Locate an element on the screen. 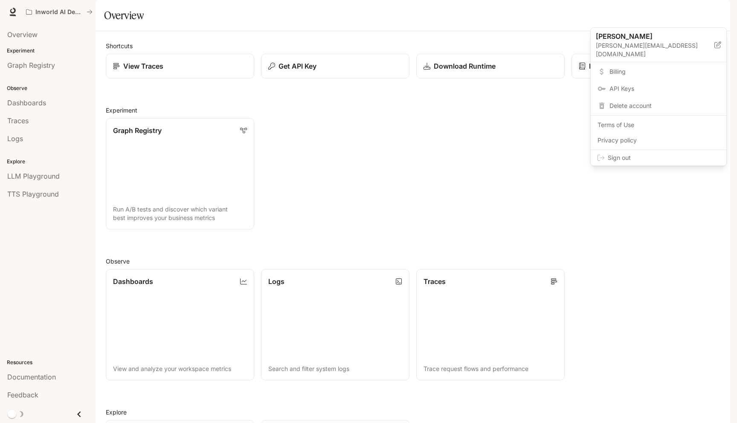  a: Billing is located at coordinates (659, 72).